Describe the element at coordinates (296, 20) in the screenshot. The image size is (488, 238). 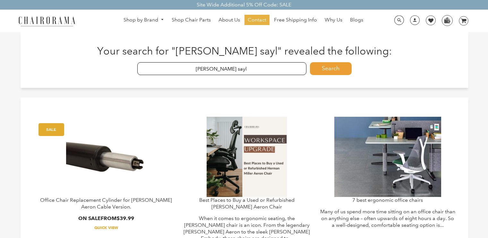
I see `a: Free Shipping Info` at that location.